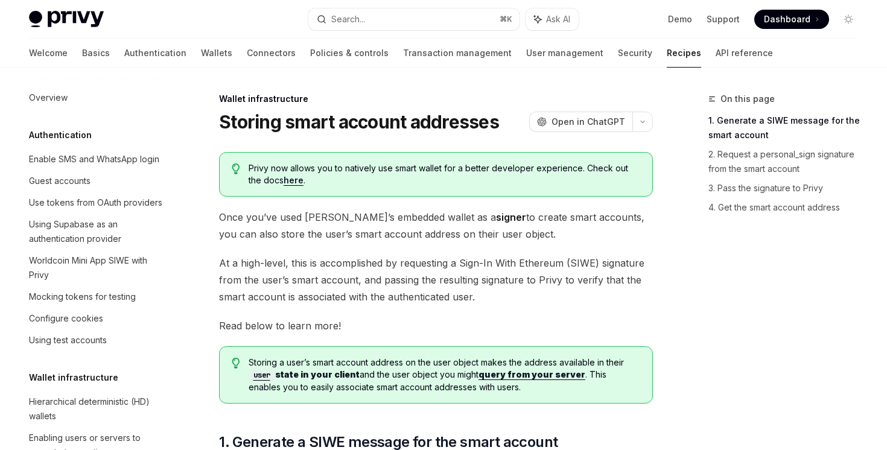 This screenshot has width=887, height=450. I want to click on span: On this page, so click(748, 99).